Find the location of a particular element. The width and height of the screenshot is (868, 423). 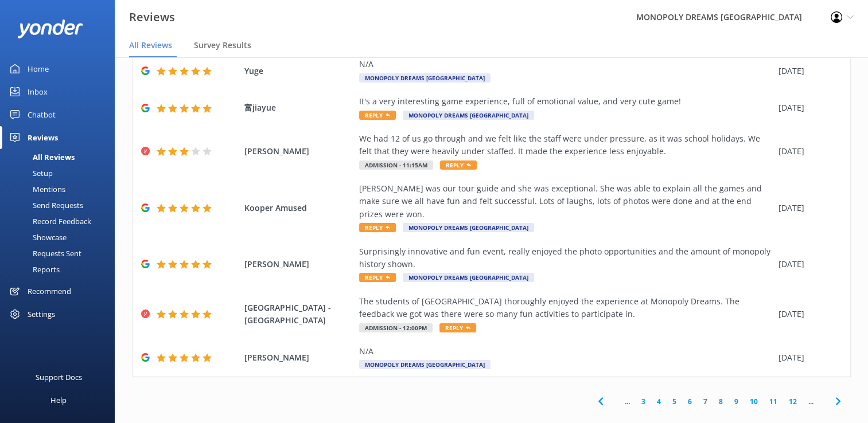

a: 12 is located at coordinates (792, 401).